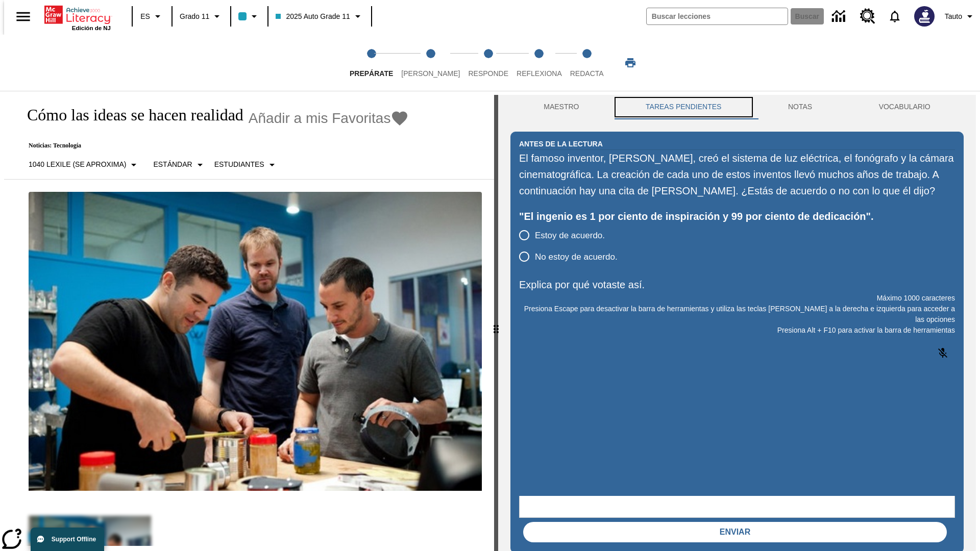 The image size is (980, 551). I want to click on span: Redacta, so click(587, 74).